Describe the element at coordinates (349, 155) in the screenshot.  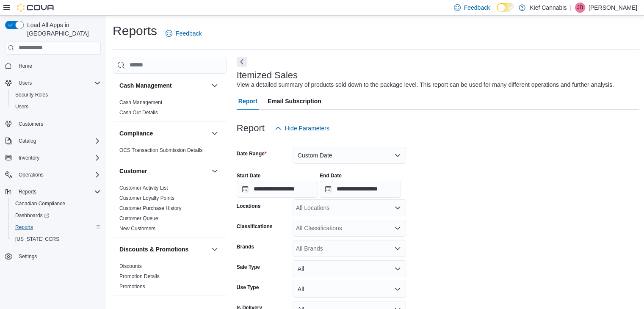
I see `button: Custom Date` at that location.